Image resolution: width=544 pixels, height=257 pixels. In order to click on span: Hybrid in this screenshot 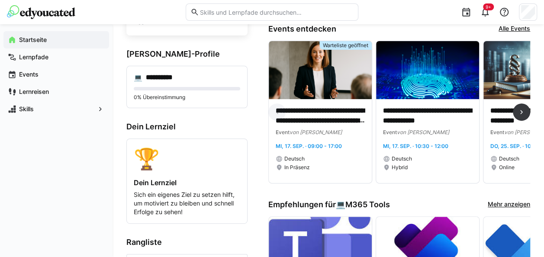, I will do `click(399, 167)`.